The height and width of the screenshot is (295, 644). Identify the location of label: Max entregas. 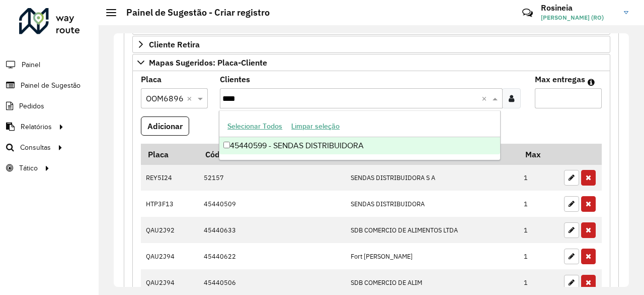
(560, 79).